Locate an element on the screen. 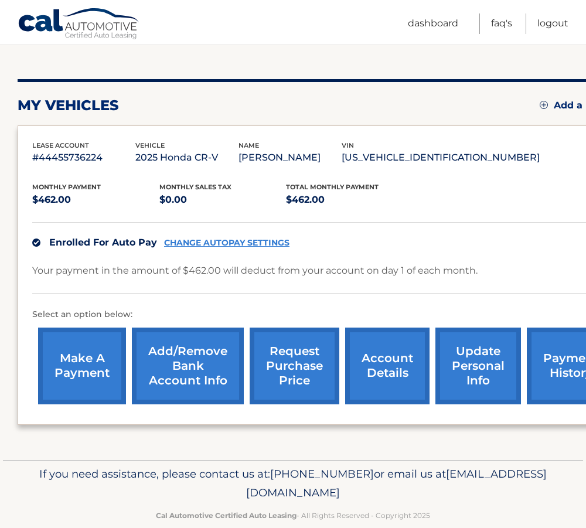 Image resolution: width=586 pixels, height=528 pixels. p: $0.00 is located at coordinates (223, 200).